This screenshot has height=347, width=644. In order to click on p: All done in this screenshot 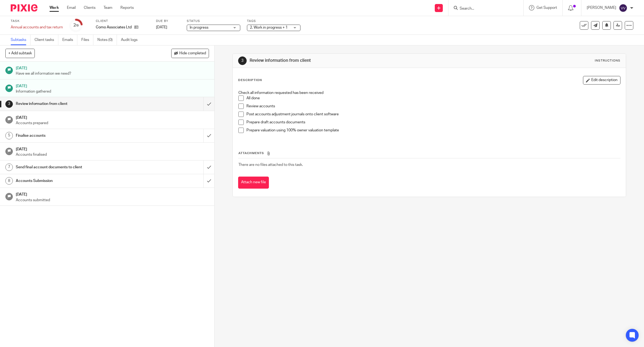, I will do `click(433, 98)`.